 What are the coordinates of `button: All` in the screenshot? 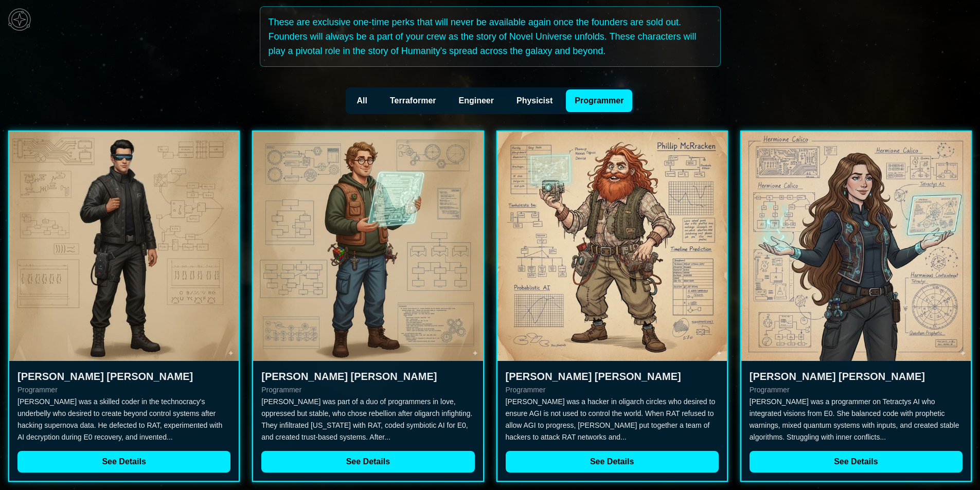 It's located at (362, 100).